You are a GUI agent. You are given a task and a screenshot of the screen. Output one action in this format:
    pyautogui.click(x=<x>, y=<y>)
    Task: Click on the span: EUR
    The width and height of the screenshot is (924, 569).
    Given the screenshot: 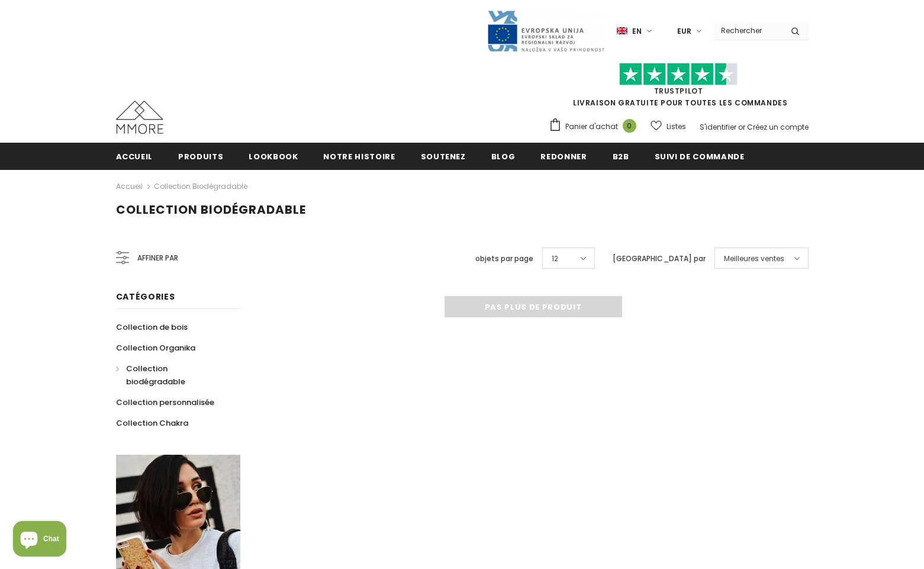 What is the action you would take?
    pyautogui.click(x=684, y=32)
    